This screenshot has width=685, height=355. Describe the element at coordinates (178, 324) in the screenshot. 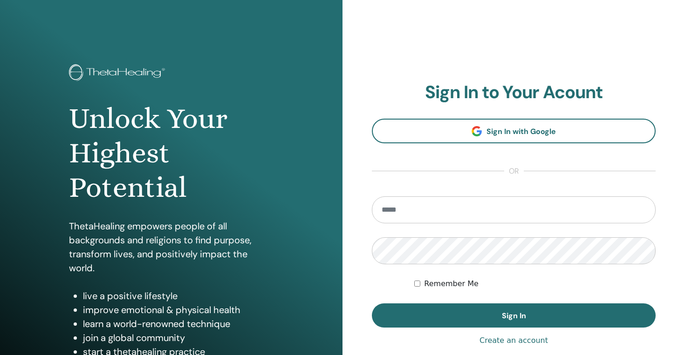

I see `li: learn a world-renowned technique` at that location.